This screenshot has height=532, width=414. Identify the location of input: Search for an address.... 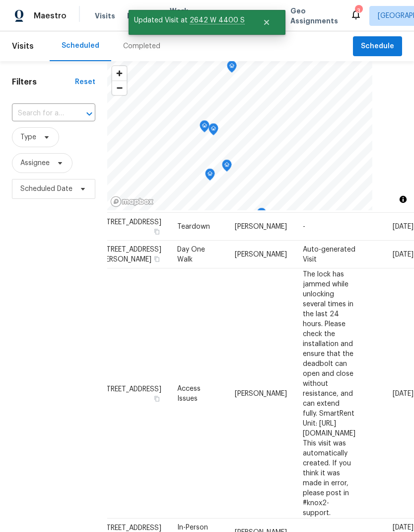
(39, 113).